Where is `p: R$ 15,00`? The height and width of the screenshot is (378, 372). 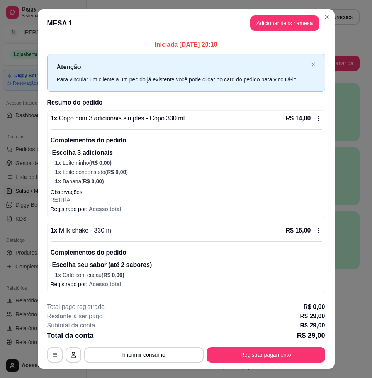
p: R$ 15,00 is located at coordinates (298, 231).